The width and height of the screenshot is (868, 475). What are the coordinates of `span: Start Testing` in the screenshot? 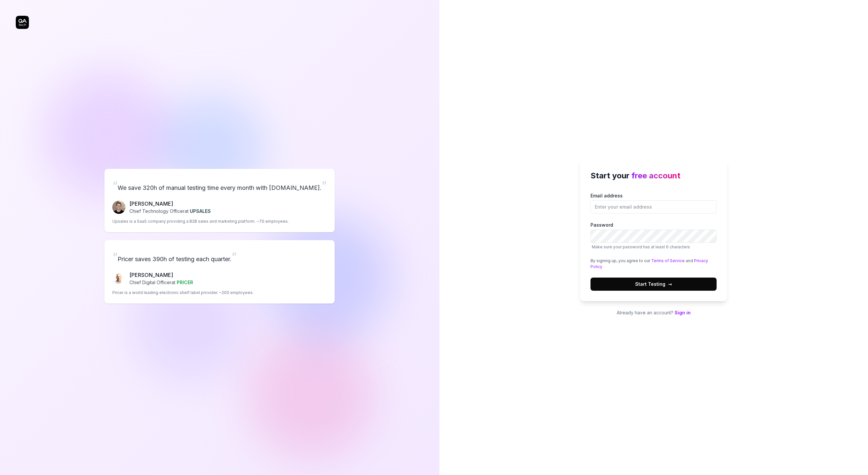 It's located at (654, 284).